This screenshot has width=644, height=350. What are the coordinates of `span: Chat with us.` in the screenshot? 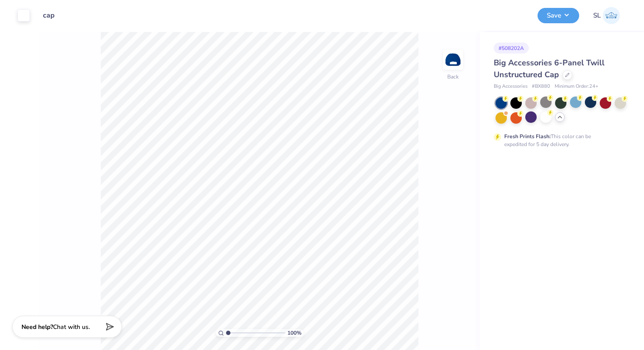 It's located at (72, 326).